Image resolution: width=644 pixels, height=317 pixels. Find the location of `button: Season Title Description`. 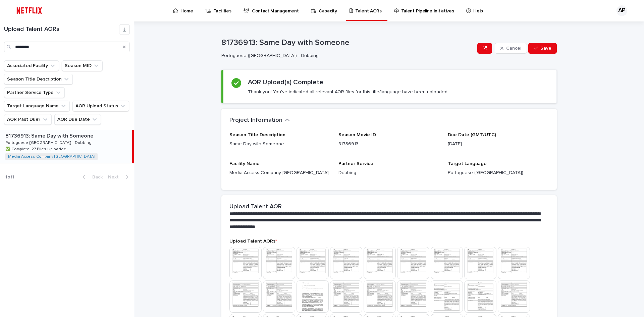

button: Season Title Description is located at coordinates (39, 79).